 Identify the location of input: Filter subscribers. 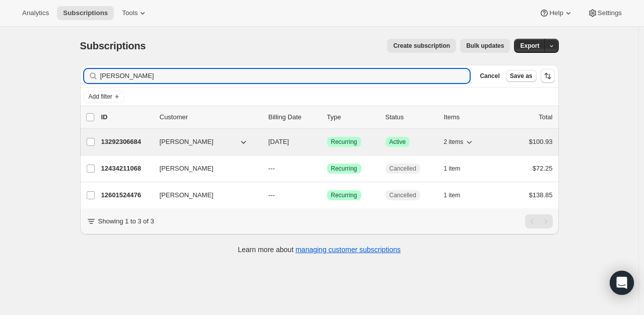
(286, 76).